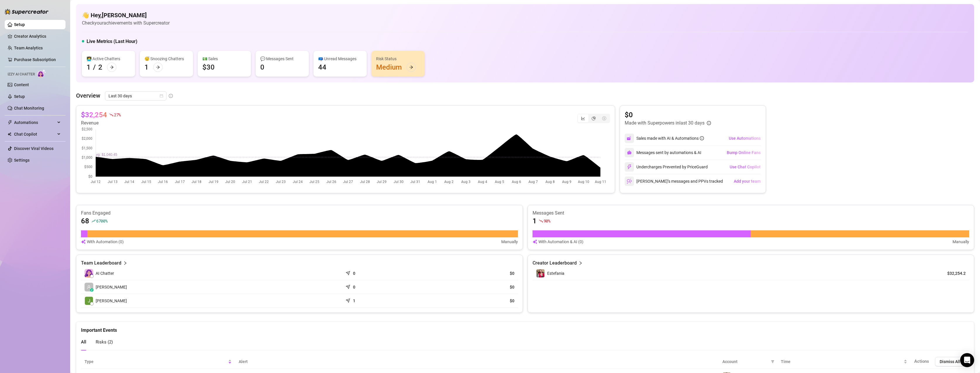 This screenshot has width=980, height=373. Describe the element at coordinates (844, 362) in the screenshot. I see `th: Time` at that location.